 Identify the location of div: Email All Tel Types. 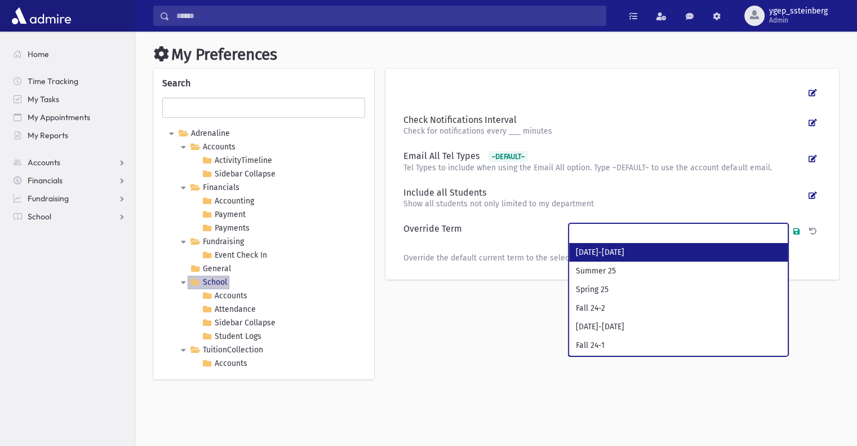
(604, 157).